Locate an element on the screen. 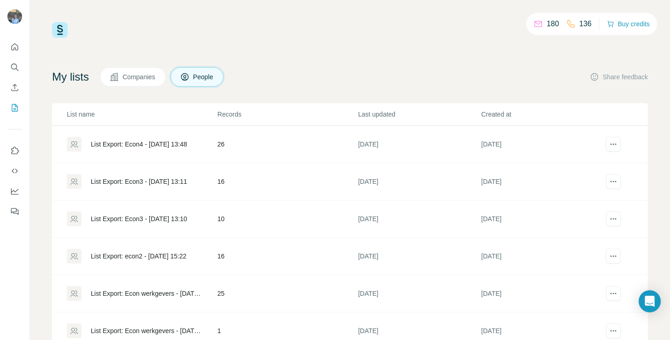 The height and width of the screenshot is (340, 670). button: Share feedback is located at coordinates (619, 77).